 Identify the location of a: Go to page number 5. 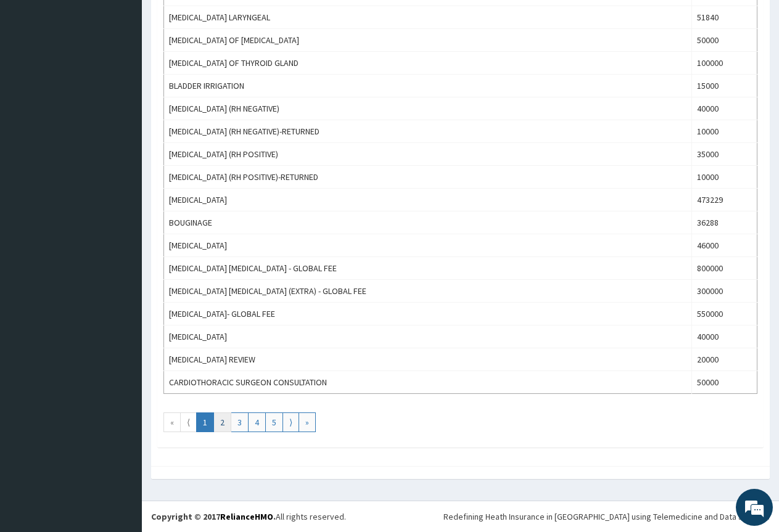
(274, 422).